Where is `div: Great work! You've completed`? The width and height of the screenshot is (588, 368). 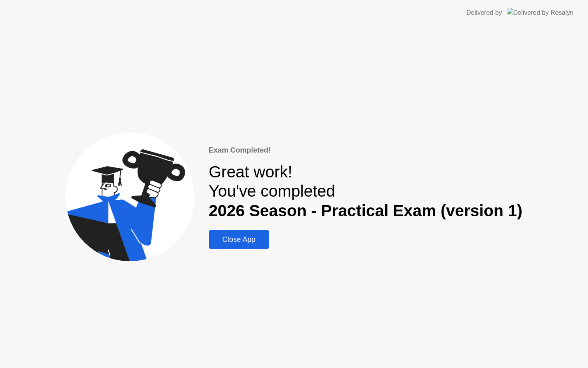 div: Great work! You've completed is located at coordinates (366, 192).